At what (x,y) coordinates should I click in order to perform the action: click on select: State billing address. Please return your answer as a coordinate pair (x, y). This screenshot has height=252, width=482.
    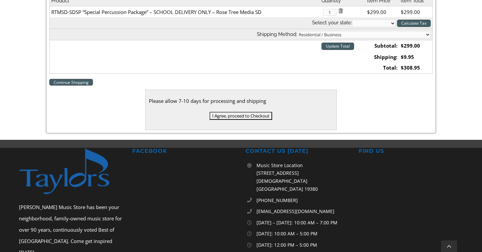
    Looking at the image, I should click on (374, 23).